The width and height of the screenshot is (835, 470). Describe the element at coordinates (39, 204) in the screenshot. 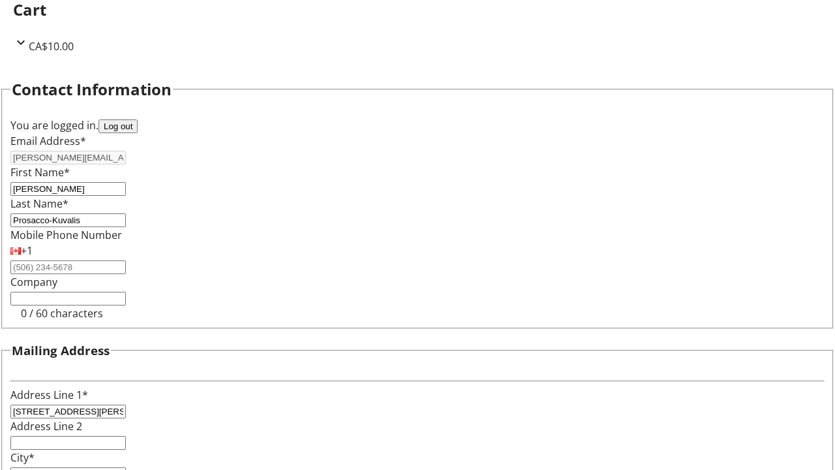

I see `label: Last Name*` at that location.